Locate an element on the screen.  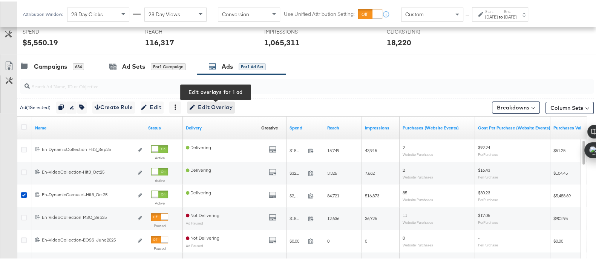
span: $92.24 is located at coordinates (484, 146).